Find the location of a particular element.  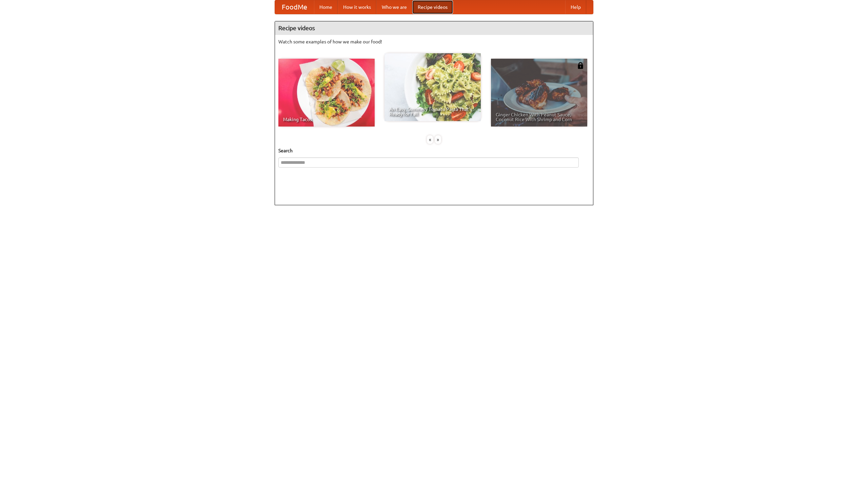

a: Recipe videos is located at coordinates (432, 7).